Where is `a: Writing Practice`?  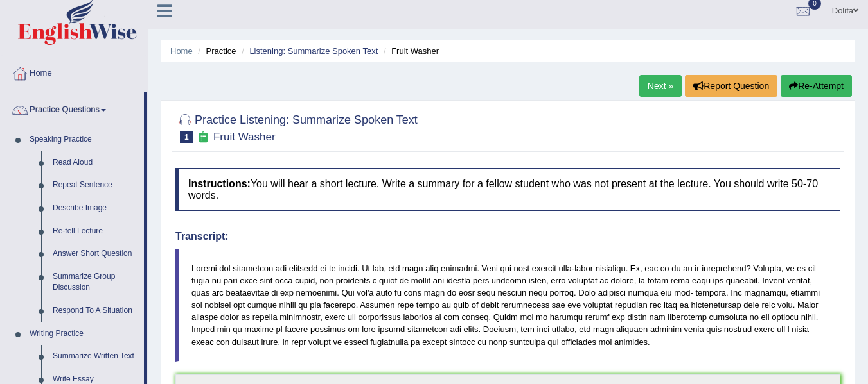
a: Writing Practice is located at coordinates (84, 334).